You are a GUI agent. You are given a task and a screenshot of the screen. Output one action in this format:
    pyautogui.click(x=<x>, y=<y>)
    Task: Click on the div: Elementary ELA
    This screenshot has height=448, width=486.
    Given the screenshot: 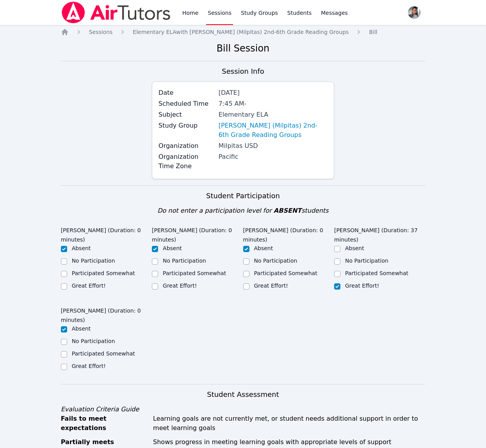 What is the action you would take?
    pyautogui.click(x=272, y=115)
    